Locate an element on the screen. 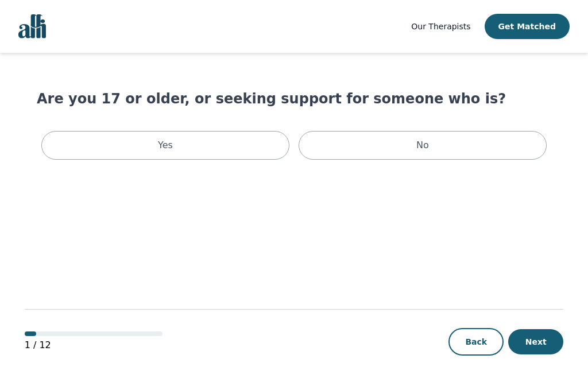  button: Back is located at coordinates (476, 342).